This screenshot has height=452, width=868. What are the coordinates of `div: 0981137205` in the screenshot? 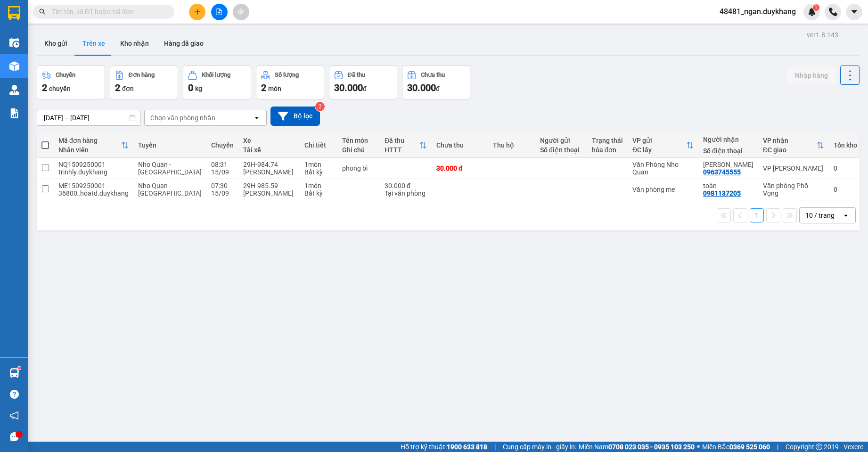 It's located at (722, 193).